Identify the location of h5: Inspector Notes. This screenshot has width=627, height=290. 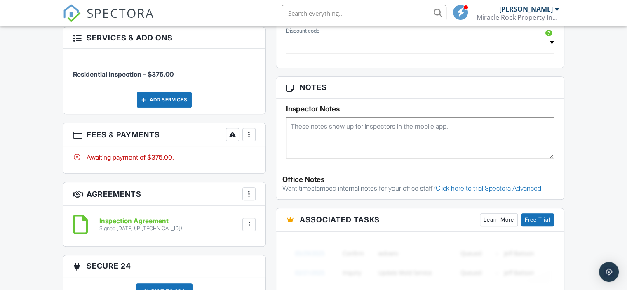
(420, 109).